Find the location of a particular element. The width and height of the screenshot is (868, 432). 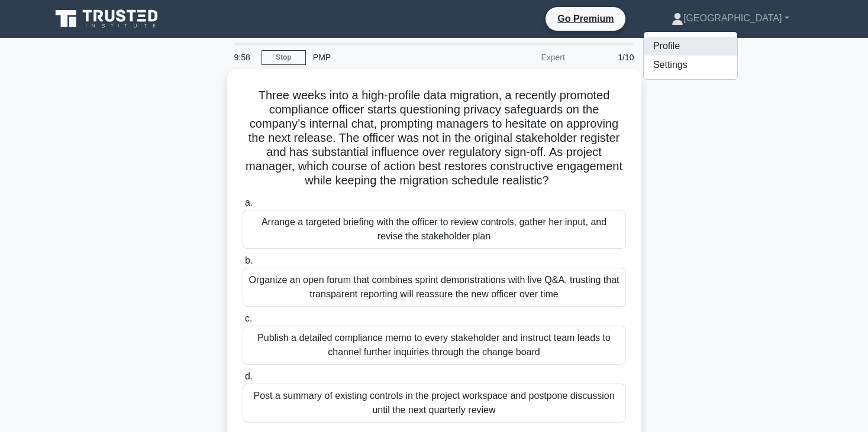

h5: Three weeks into a high-profile data migration, a recently promoted compliance officer starts que... is located at coordinates (434, 138).